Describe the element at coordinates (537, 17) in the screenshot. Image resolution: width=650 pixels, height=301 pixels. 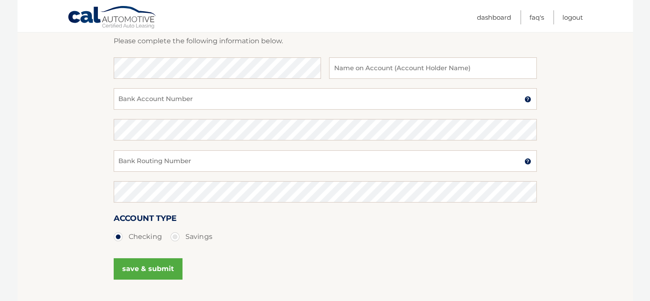
I see `a: FAQ's` at that location.